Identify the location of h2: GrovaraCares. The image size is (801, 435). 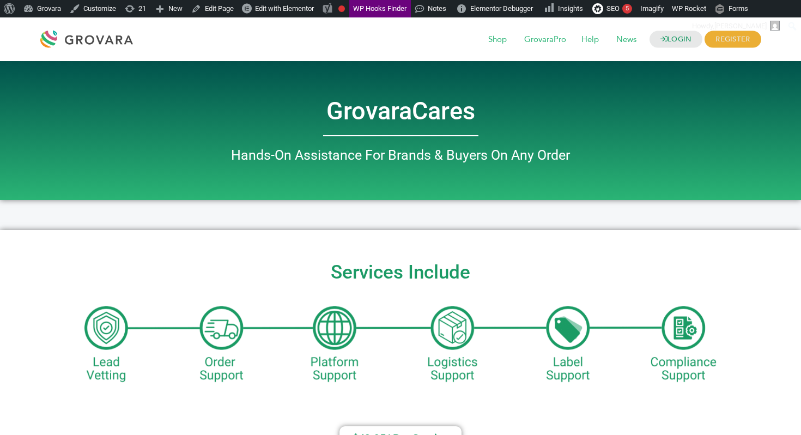
(401, 111).